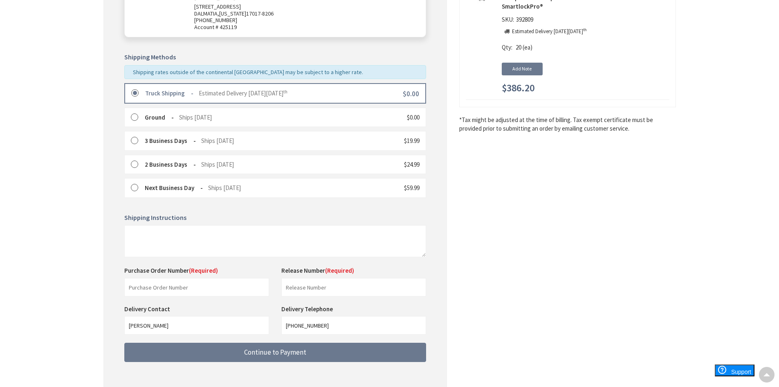  Describe the element at coordinates (354, 287) in the screenshot. I see `input: Release Number` at that location.